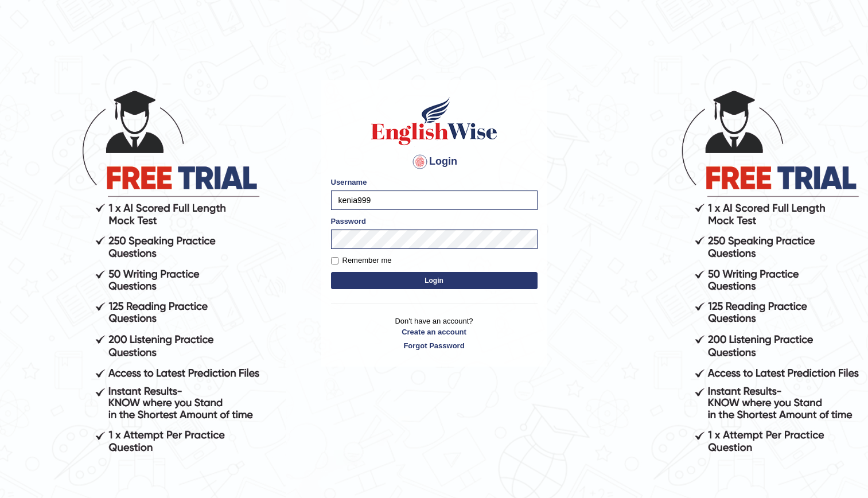 Image resolution: width=868 pixels, height=498 pixels. Describe the element at coordinates (434, 346) in the screenshot. I see `a: Forgot Password` at that location.